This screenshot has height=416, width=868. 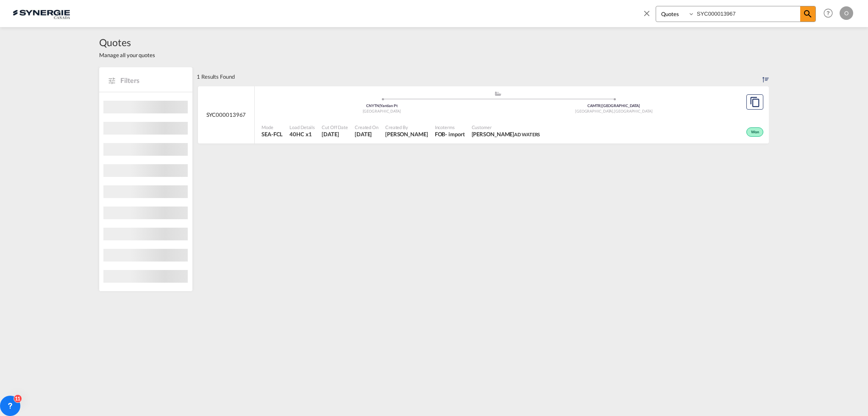 I want to click on div: SYC000013967 assets/icons/custom/ship-fill.svgassets/icons/custom/roll-o-plane.svgOriginYantian P..., so click(x=483, y=115).